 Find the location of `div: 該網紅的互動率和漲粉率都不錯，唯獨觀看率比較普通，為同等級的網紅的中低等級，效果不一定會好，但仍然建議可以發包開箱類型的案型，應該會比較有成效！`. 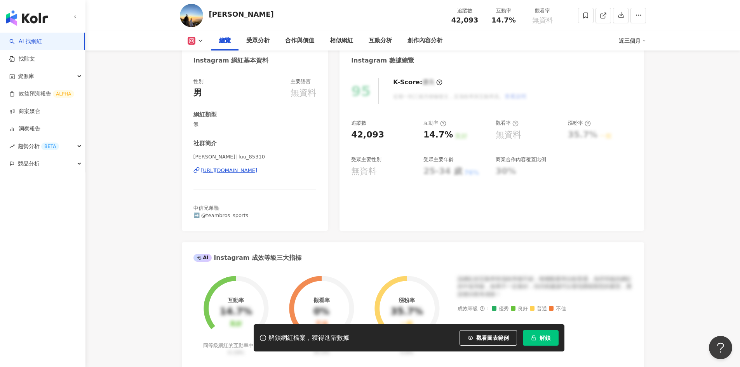

div: 該網紅的互動率和漲粉率都不錯，唯獨觀看率比較普通，為同等級的網紅的中低等級，效果不一定會好，但仍然建議可以發包開箱類型的案型，應該會比較有成效！ is located at coordinates (545, 287).